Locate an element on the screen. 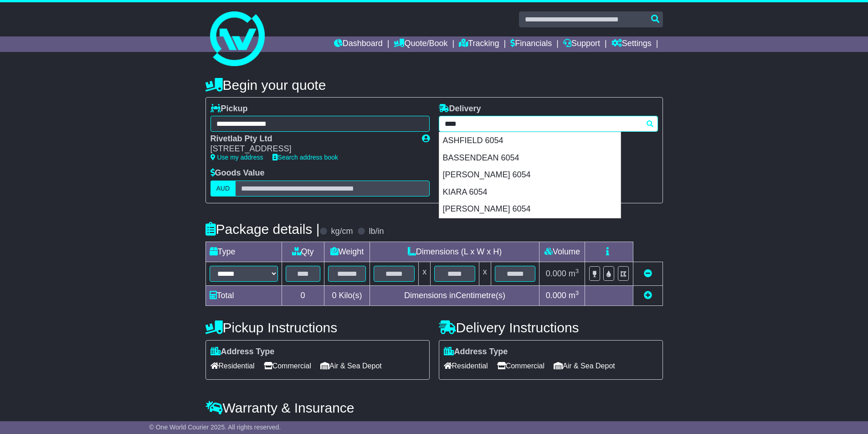  a: Search address book is located at coordinates (305, 157).